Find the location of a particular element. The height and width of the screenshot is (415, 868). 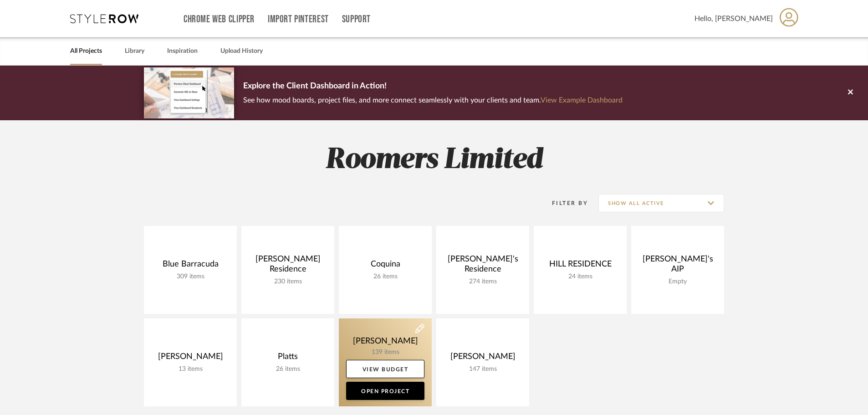

img: d5d033c5-7b12-40c2-a960-1ecee1989c38.png is located at coordinates (189, 93).